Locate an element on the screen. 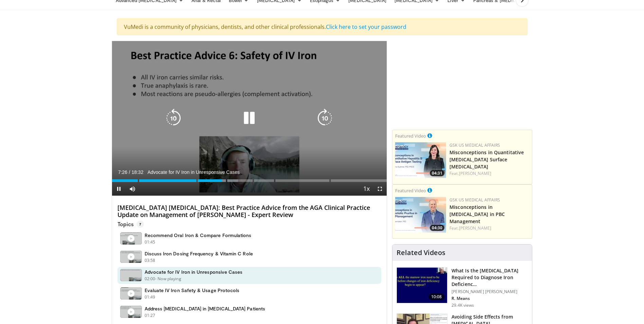 The width and height of the screenshot is (644, 324). button: Playback Rate is located at coordinates (367, 189).